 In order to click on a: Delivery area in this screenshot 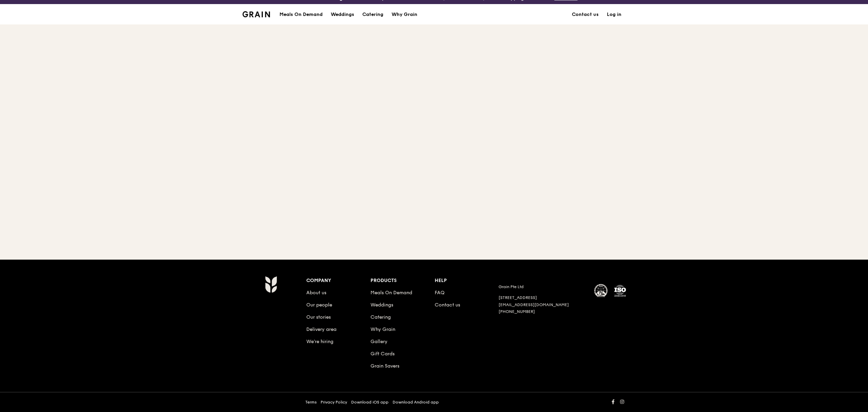, I will do `click(321, 329)`.